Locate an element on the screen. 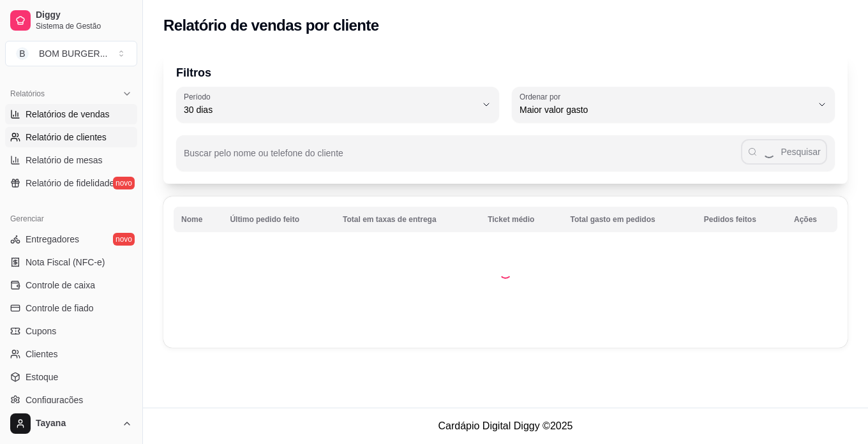 The height and width of the screenshot is (444, 868). a: Relatório de fidelidadenovo is located at coordinates (71, 183).